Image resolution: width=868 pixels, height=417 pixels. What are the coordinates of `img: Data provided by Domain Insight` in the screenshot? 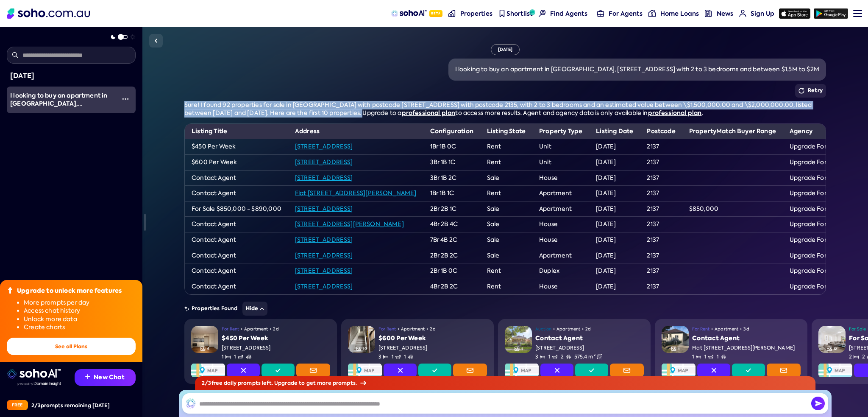 It's located at (39, 384).